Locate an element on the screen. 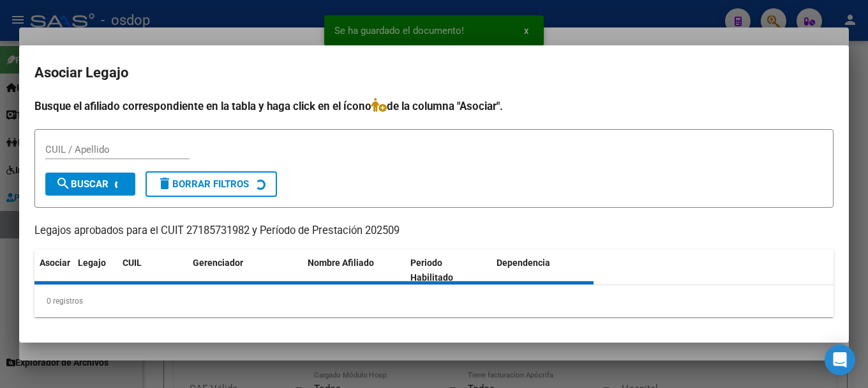 Image resolution: width=868 pixels, height=388 pixels. span: Buscar is located at coordinates (82, 184).